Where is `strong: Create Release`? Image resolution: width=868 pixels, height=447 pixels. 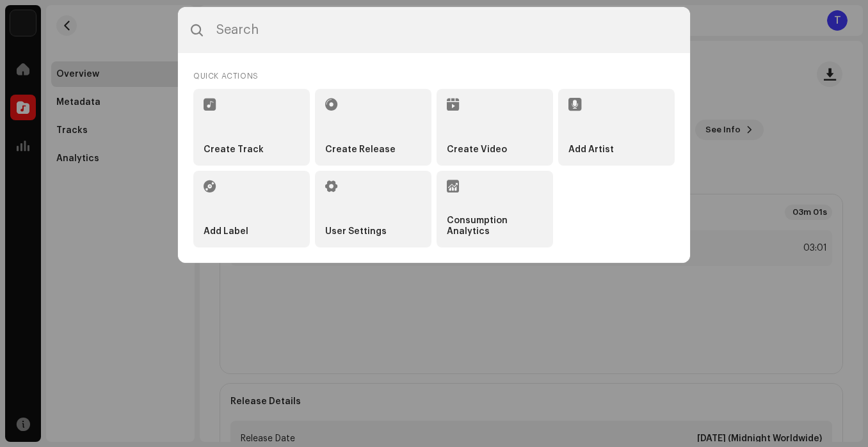
strong: Create Release is located at coordinates (361, 149).